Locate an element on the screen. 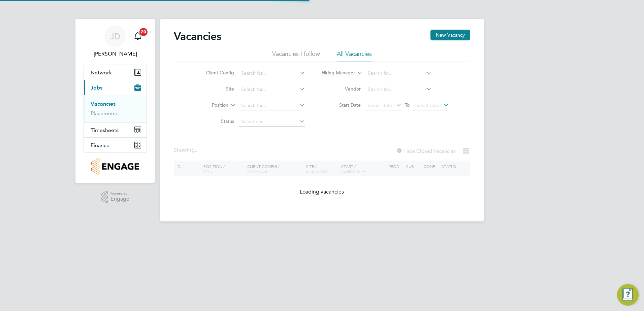 The image size is (644, 311). span: Timesheets is located at coordinates (105, 130).